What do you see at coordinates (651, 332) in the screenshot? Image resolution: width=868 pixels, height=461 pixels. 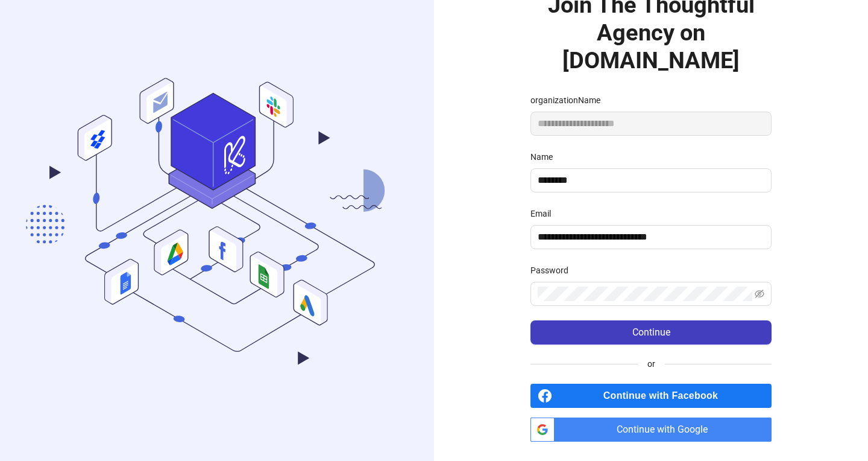 I see `button: Continue` at bounding box center [651, 332].